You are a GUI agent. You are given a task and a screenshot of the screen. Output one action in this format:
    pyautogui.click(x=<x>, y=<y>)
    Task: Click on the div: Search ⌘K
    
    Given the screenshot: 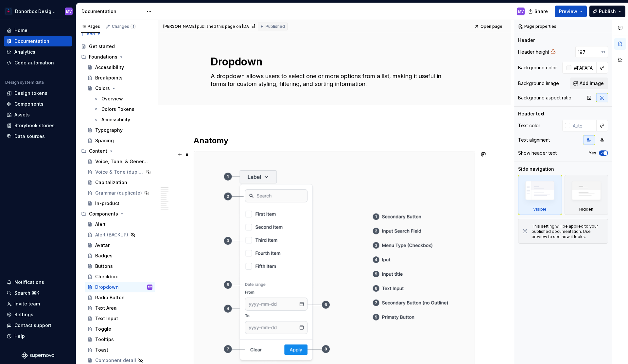 What is the action you would take?
    pyautogui.click(x=27, y=293)
    